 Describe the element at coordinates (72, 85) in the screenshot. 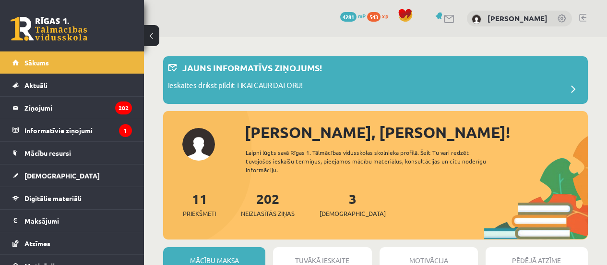

I see `a: Aktuāli` at that location.